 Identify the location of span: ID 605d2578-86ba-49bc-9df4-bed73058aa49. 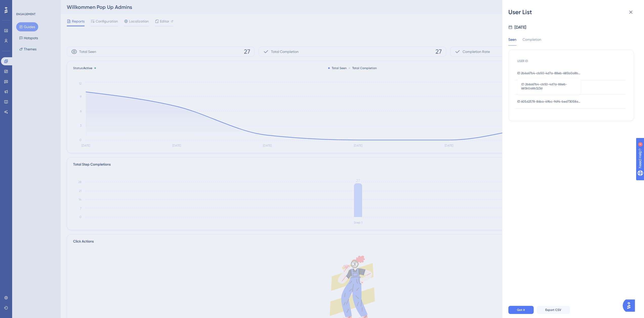
(549, 102).